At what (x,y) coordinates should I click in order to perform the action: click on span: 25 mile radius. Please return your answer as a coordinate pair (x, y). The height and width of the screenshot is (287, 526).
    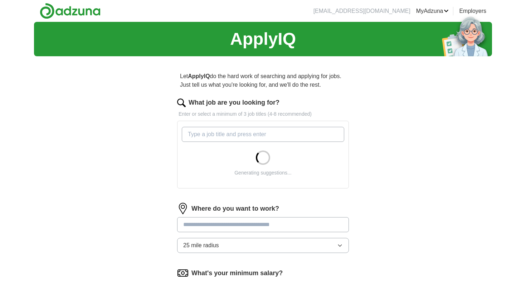
    Looking at the image, I should click on (201, 245).